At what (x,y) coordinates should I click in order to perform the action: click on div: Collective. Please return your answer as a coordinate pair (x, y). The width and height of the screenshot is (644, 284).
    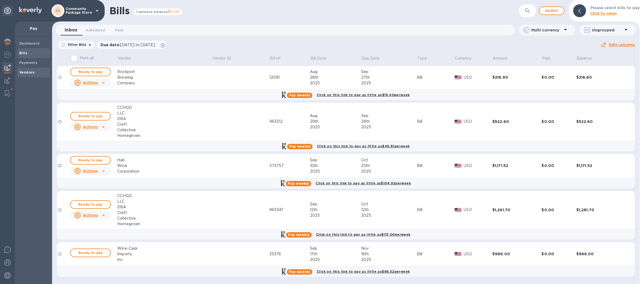
    Looking at the image, I should click on (164, 130).